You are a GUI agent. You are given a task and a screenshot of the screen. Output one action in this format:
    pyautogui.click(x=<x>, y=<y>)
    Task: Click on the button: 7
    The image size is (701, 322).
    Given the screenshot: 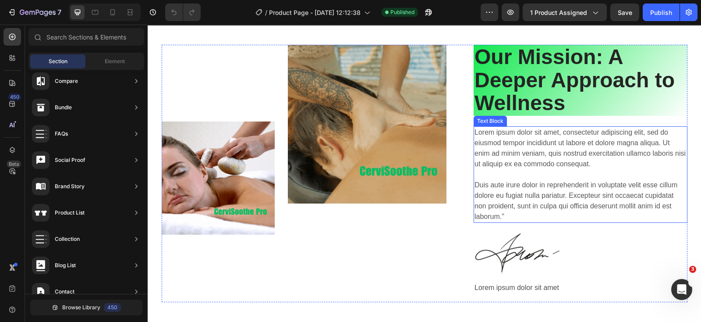 What is the action you would take?
    pyautogui.click(x=34, y=12)
    